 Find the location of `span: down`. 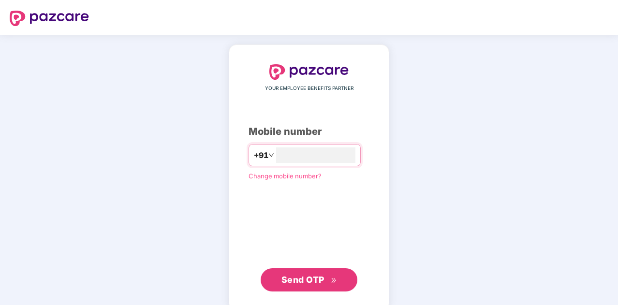

span: down is located at coordinates (271, 155).